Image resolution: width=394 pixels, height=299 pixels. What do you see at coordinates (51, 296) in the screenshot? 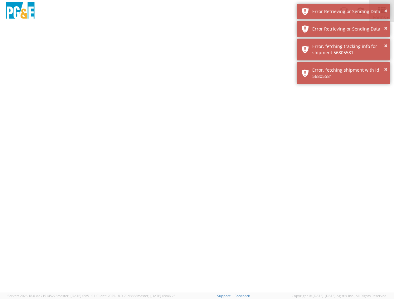
I see `span: Server: 2025.18.0-dd719145275` at bounding box center [51, 296].